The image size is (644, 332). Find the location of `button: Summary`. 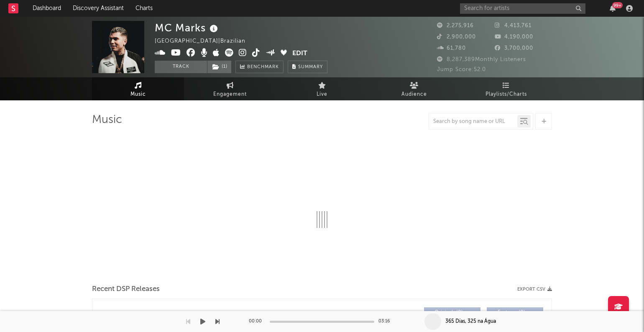

button: Summary is located at coordinates (307, 67).